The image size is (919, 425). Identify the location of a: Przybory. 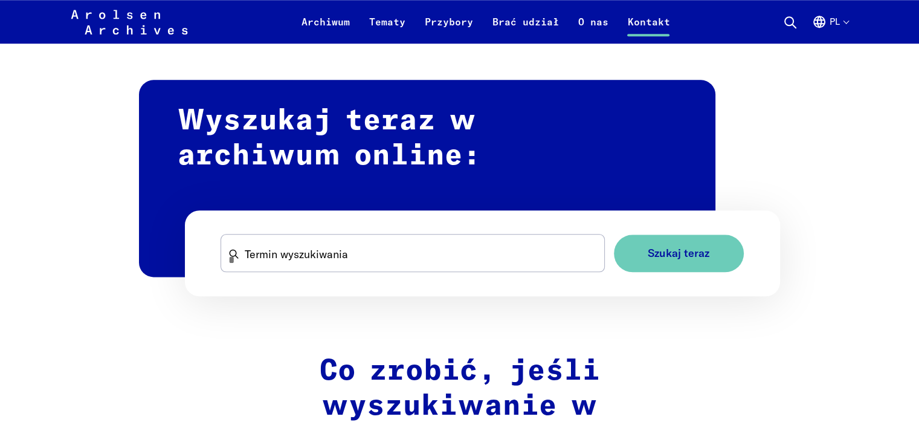
(449, 29).